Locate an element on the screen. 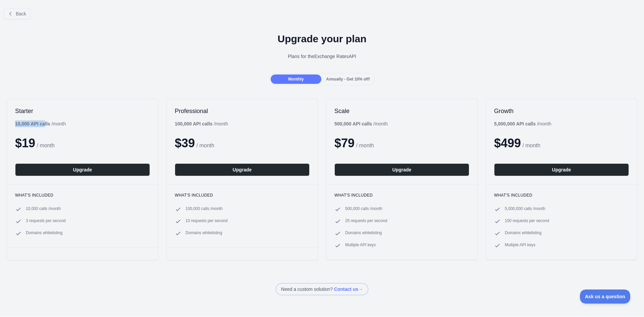 The height and width of the screenshot is (317, 644). b: 500,000 API calls is located at coordinates (353, 124).